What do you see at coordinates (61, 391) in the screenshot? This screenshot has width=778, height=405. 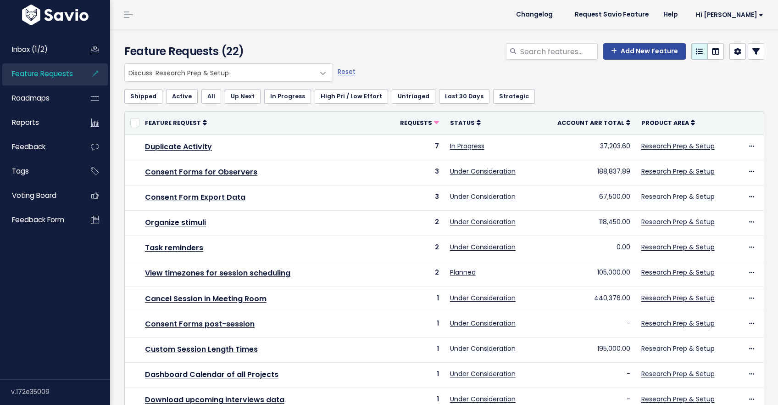 I see `div: v.172e35009` at bounding box center [61, 391].